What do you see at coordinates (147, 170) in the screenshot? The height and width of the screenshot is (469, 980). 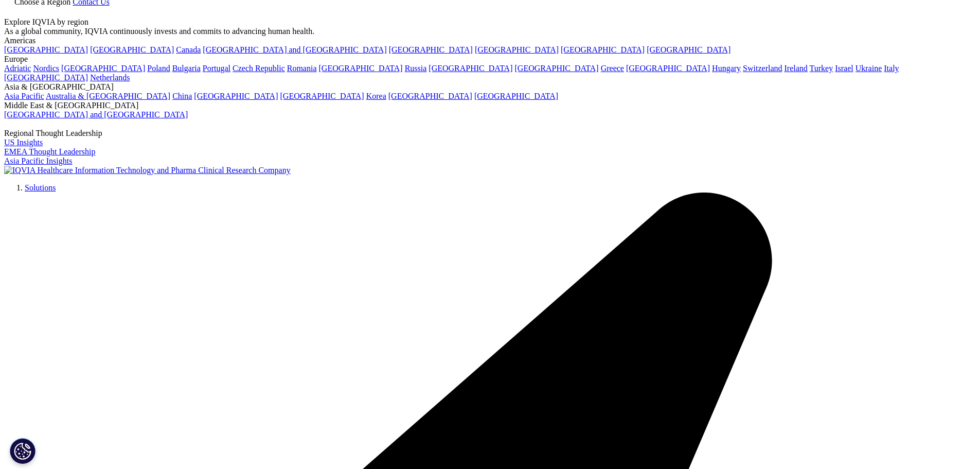 I see `img: IQVIA Healthcare Information Technology and Pharma Clinical Research Company` at bounding box center [147, 170].